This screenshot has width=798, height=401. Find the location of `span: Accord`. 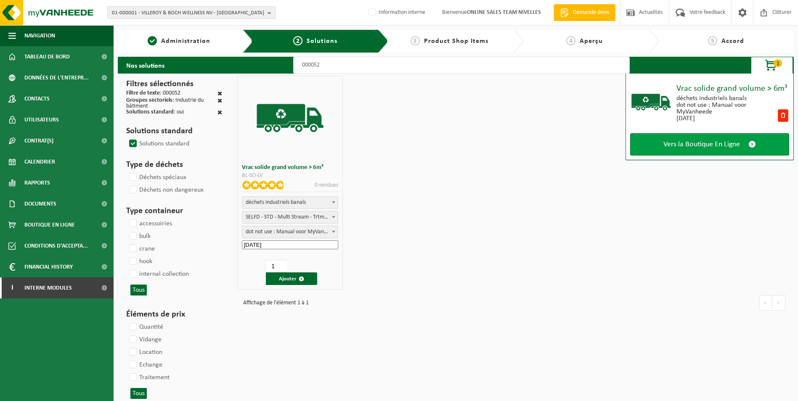

span: Accord is located at coordinates (733, 41).